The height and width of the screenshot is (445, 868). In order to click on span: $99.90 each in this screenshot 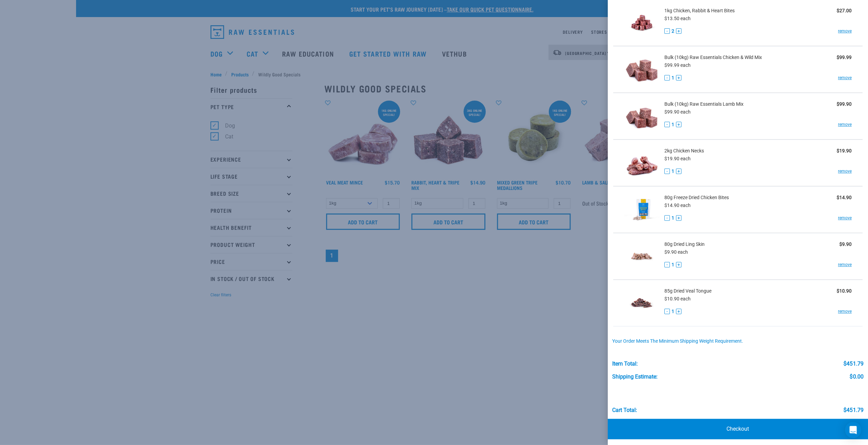, I will do `click(678, 111)`.